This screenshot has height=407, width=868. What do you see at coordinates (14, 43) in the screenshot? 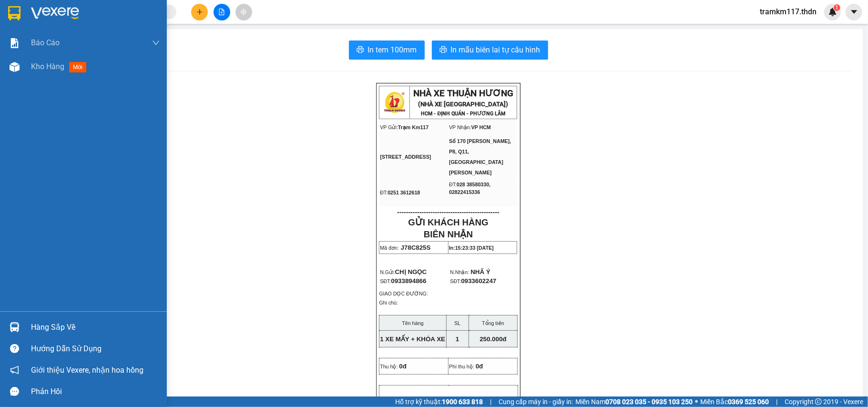
I see `img: solution-icon` at bounding box center [14, 43].